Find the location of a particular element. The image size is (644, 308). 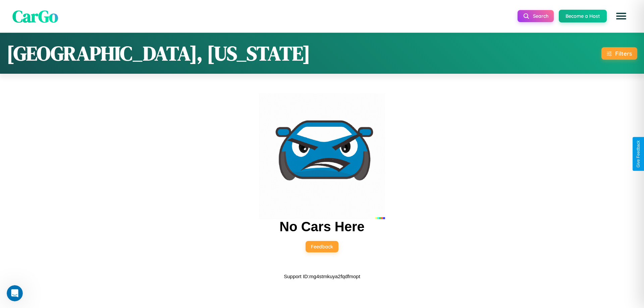

img: car is located at coordinates (322, 156).